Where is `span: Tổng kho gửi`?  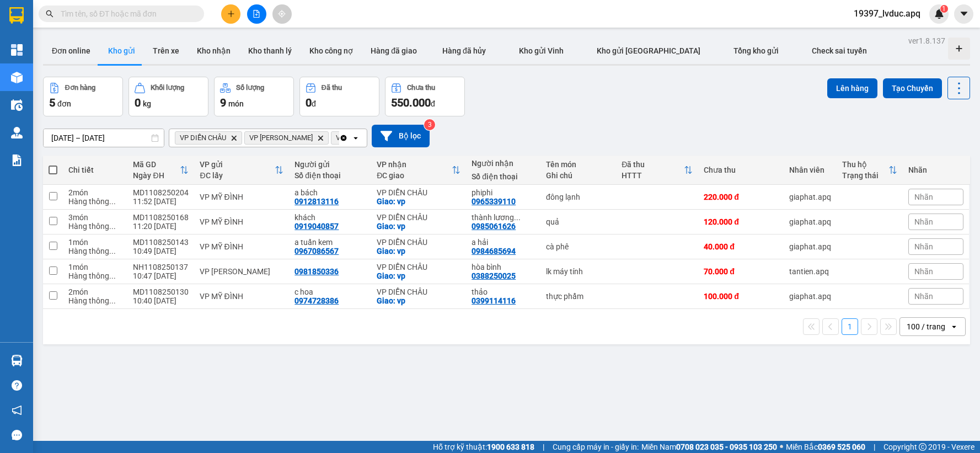
span: Tổng kho gửi is located at coordinates (756, 51).